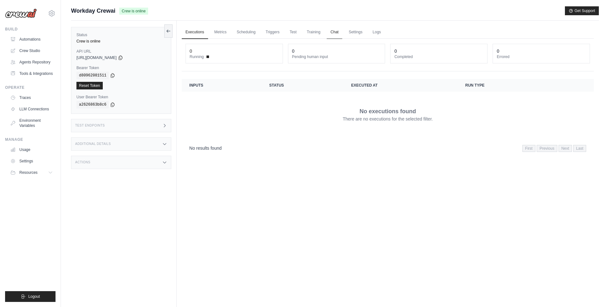 The image size is (609, 307). What do you see at coordinates (337, 57) in the screenshot?
I see `dt: Pending human input` at bounding box center [337, 57].